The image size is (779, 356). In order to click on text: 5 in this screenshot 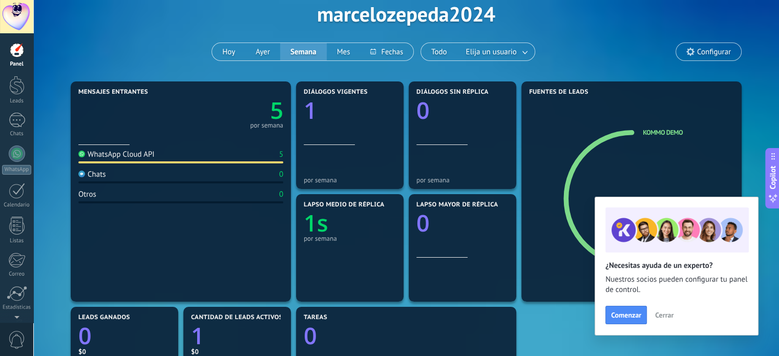, I will do `click(276, 110)`.